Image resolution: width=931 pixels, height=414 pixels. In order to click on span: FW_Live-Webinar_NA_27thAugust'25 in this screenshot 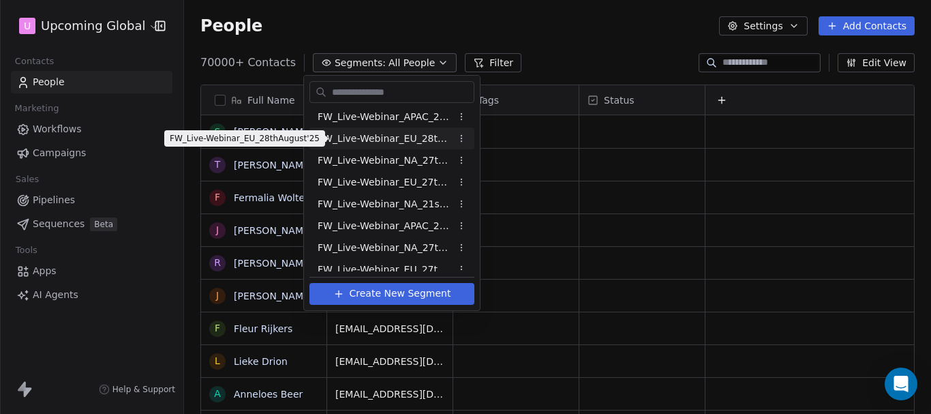, I will do `click(384, 160)`.